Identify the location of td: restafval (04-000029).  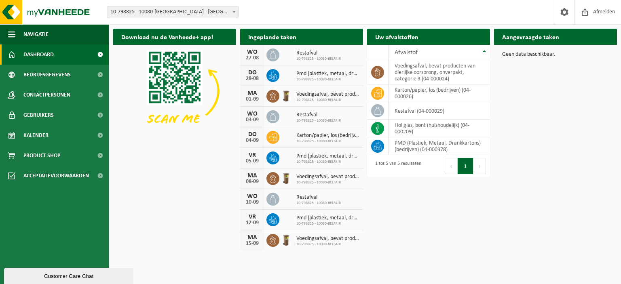
(439, 111).